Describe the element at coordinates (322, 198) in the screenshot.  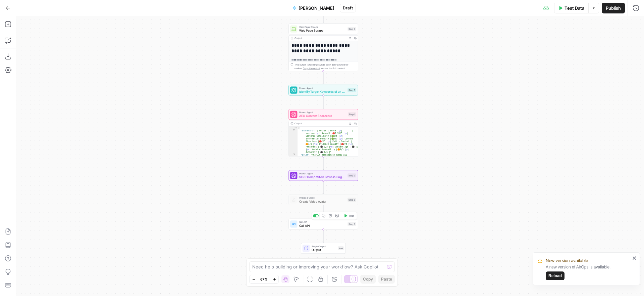
I see `span: Image & Video` at that location.